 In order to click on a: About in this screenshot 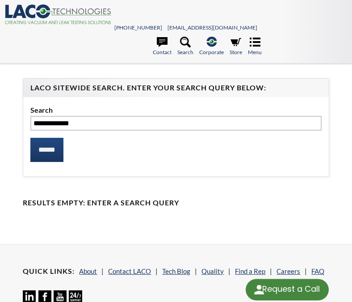, I will do `click(88, 271)`.